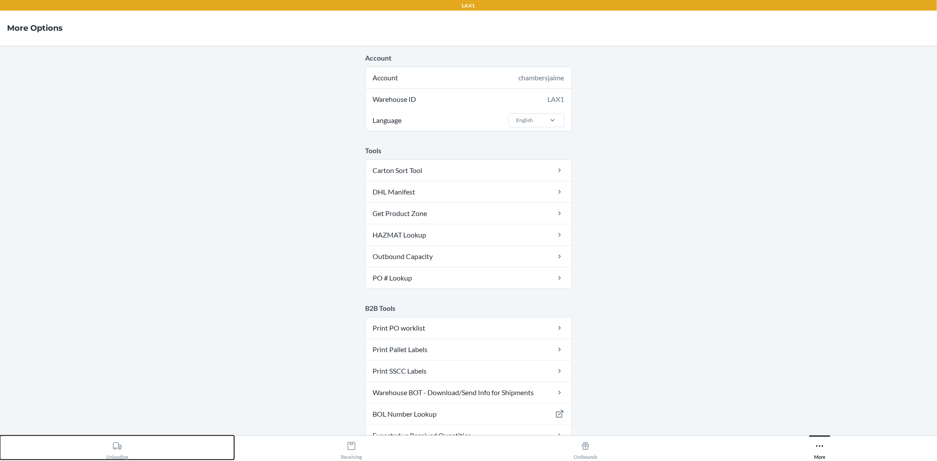  I want to click on button: Receiving, so click(351, 448).